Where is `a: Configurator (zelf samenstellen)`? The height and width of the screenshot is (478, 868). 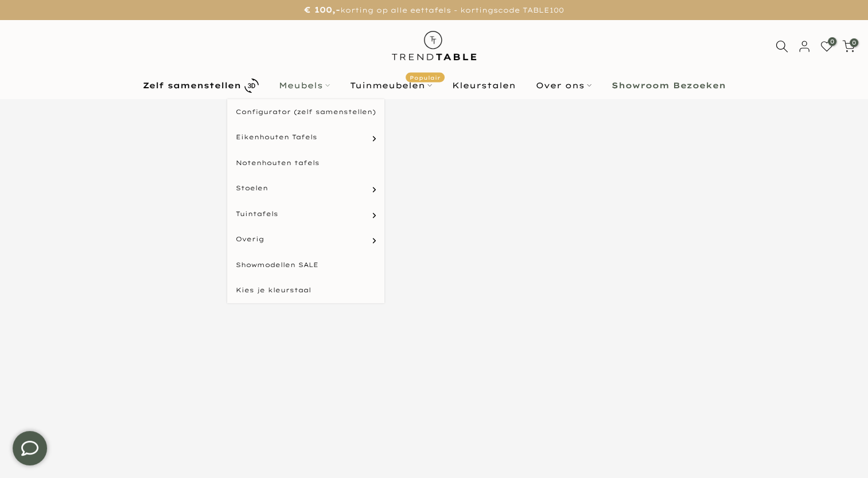 a: Configurator (zelf samenstellen) is located at coordinates (306, 112).